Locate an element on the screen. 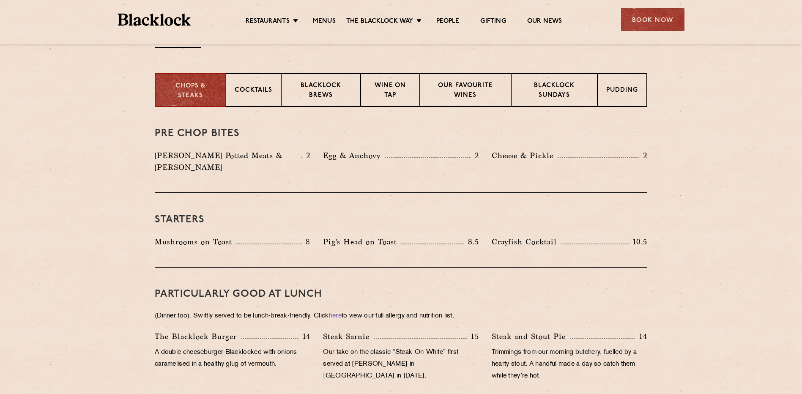 The image size is (802, 394). p: Wine on Tap is located at coordinates (390, 91).